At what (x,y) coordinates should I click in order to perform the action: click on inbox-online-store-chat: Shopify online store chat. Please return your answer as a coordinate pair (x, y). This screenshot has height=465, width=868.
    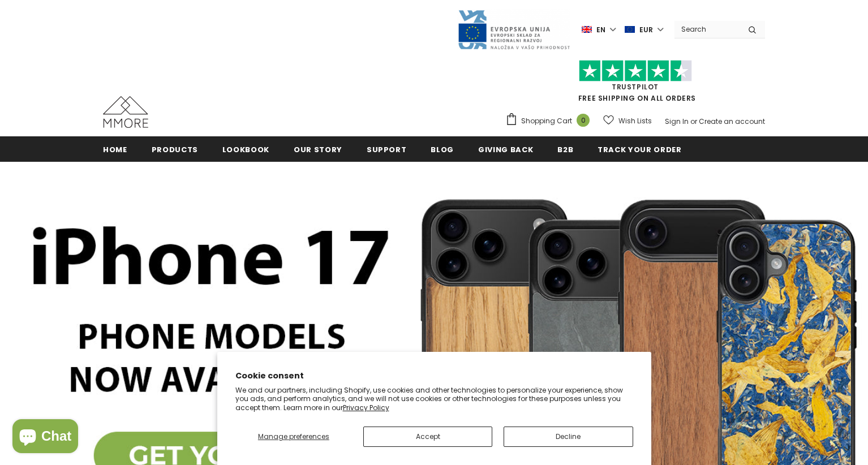
    Looking at the image, I should click on (45, 437).